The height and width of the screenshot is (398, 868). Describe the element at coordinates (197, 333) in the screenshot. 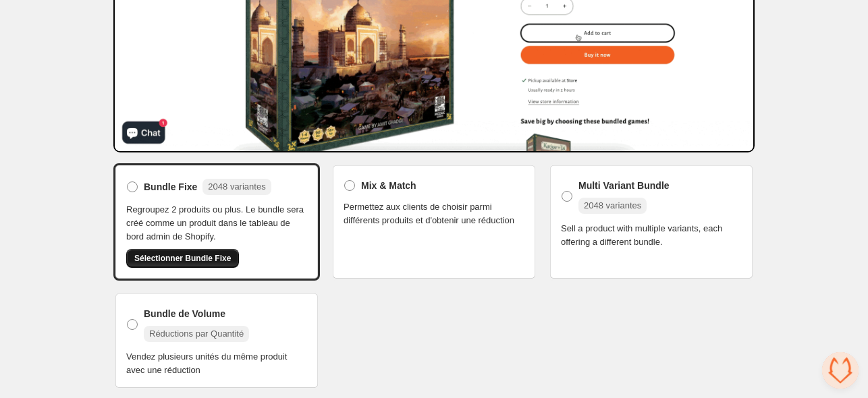

I see `span: Réductions par Quantité` at that location.